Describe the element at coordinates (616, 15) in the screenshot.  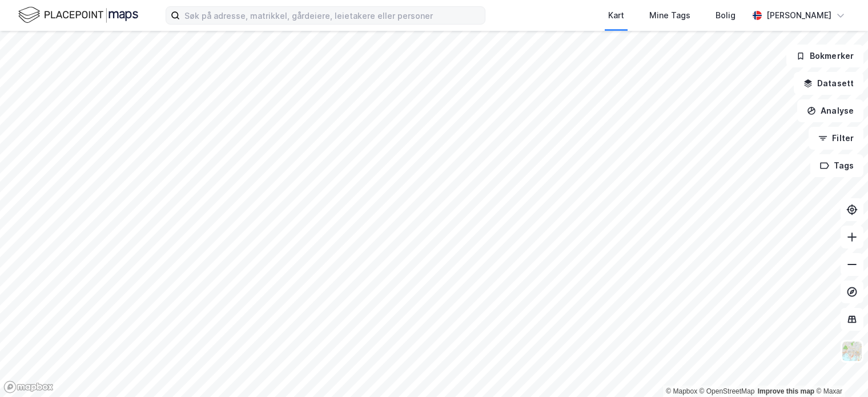
I see `div: Kart` at that location.